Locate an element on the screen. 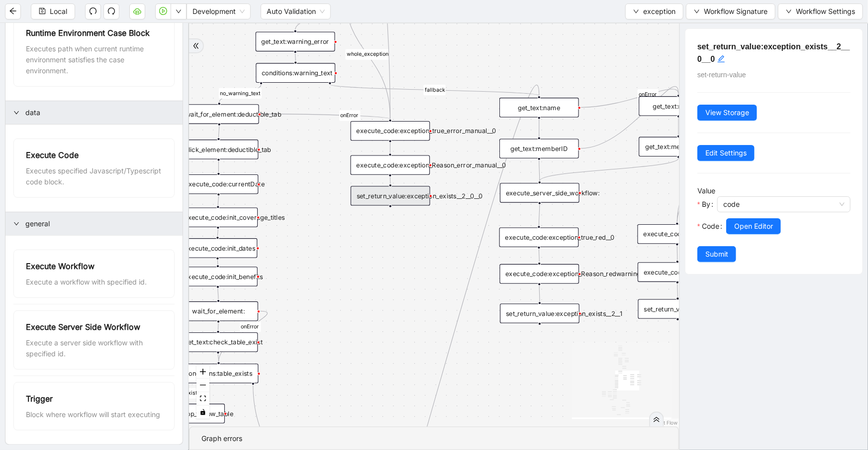 This screenshot has height=450, width=868. span: double-right is located at coordinates (196, 46).